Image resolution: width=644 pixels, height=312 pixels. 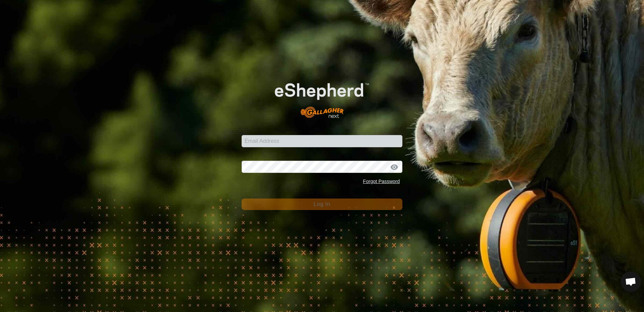 I want to click on span: Log In, so click(x=322, y=204).